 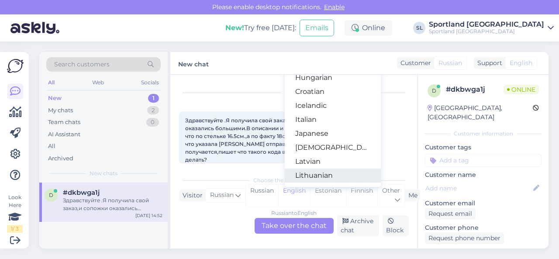 What do you see at coordinates (235, 28) in the screenshot?
I see `b: New!` at bounding box center [235, 28].